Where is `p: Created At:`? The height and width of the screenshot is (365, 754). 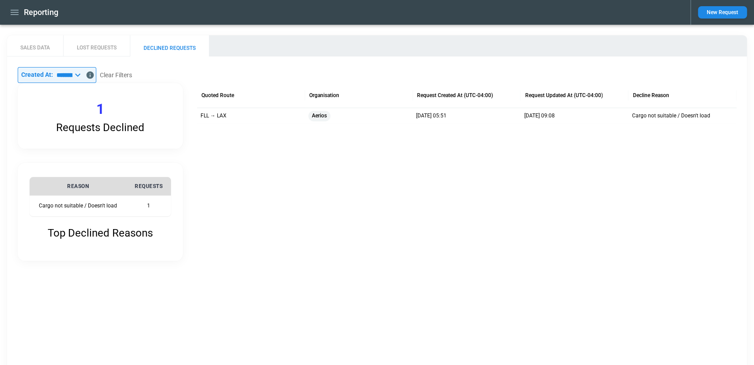
p: Created At: is located at coordinates (37, 75).